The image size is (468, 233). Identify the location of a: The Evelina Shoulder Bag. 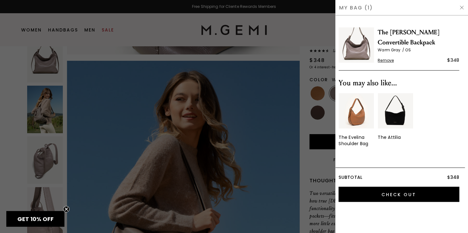
(356, 120).